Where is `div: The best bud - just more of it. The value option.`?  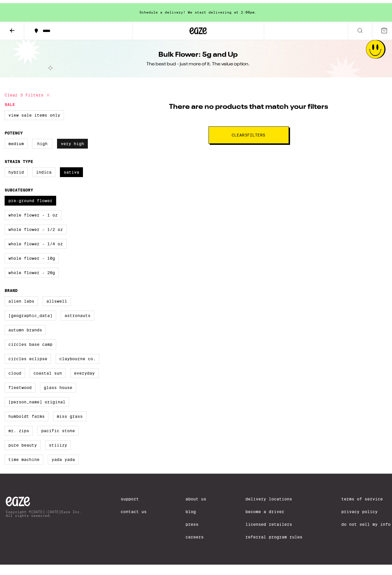 div: The best bud - just more of it. The value option. is located at coordinates (198, 61).